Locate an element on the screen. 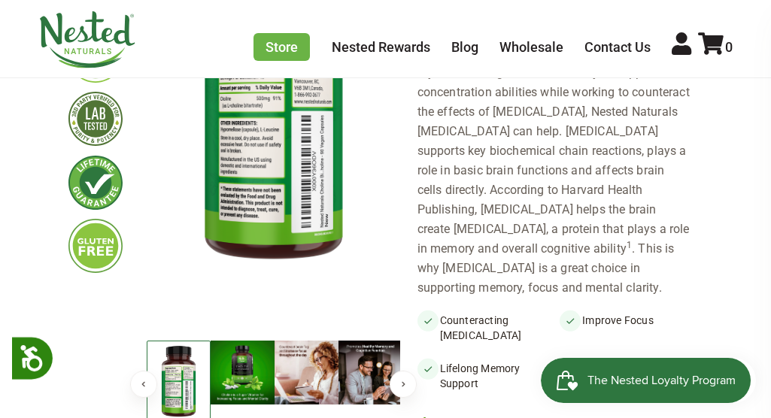 The image size is (771, 418). button: Next is located at coordinates (403, 384).